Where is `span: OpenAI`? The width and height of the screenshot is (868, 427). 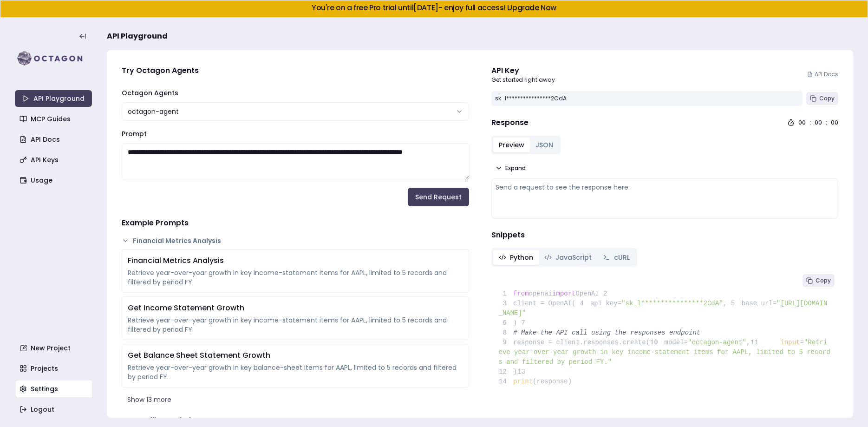 span: OpenAI is located at coordinates (587, 293).